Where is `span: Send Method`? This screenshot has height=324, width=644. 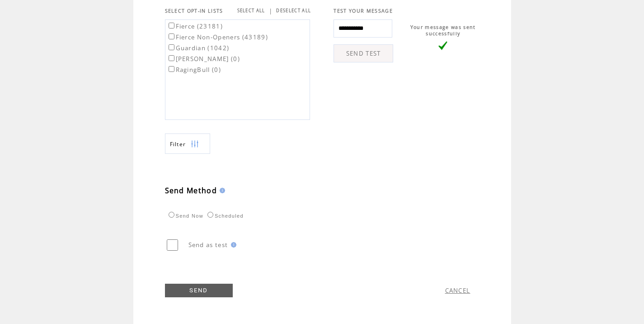 span: Send Method is located at coordinates (191, 190).